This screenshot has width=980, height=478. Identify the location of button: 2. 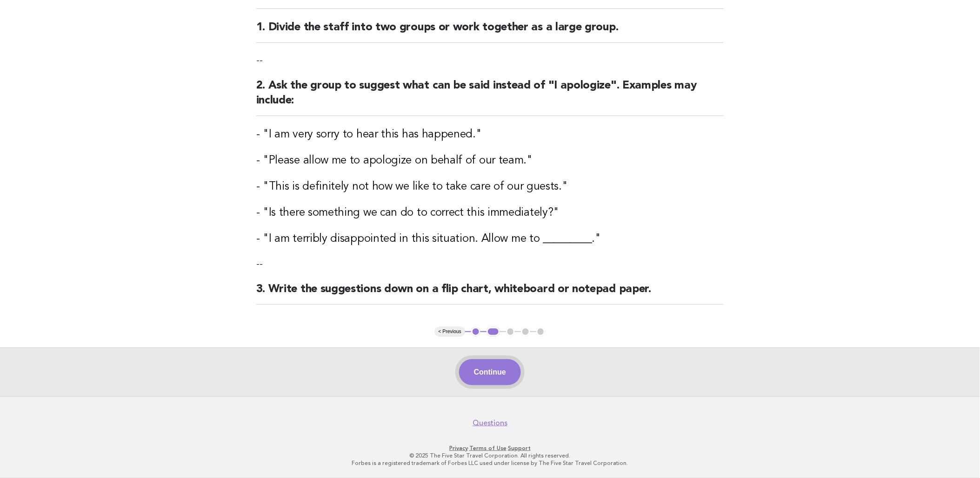
(493, 331).